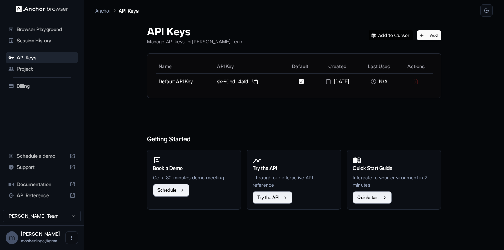 This screenshot has height=250, width=504. What do you see at coordinates (42, 9) in the screenshot?
I see `img: Anchor Logo` at bounding box center [42, 9].